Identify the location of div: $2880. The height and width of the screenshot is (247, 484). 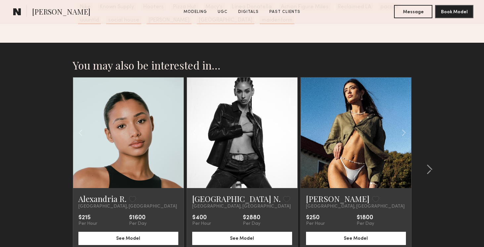
(251, 218).